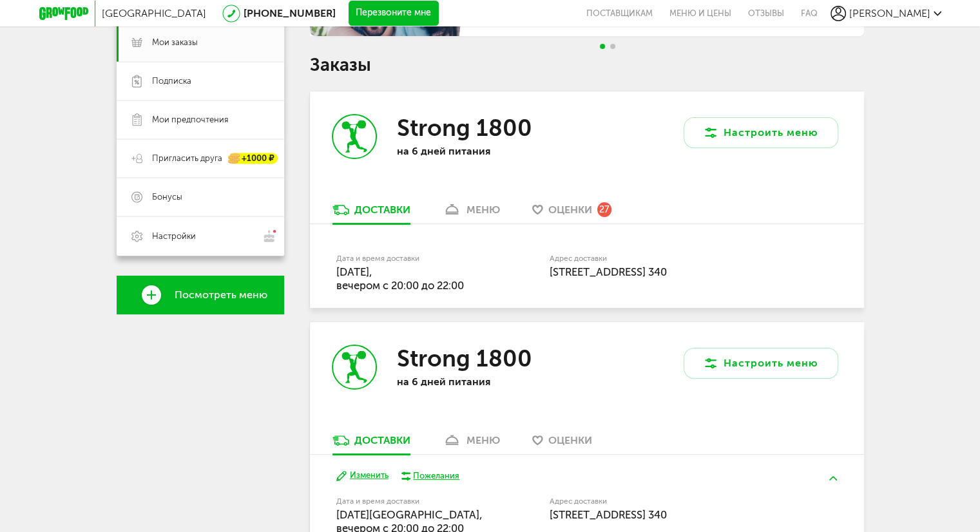 Image resolution: width=980 pixels, height=532 pixels. Describe the element at coordinates (221, 295) in the screenshot. I see `span: Посмотреть меню` at that location.